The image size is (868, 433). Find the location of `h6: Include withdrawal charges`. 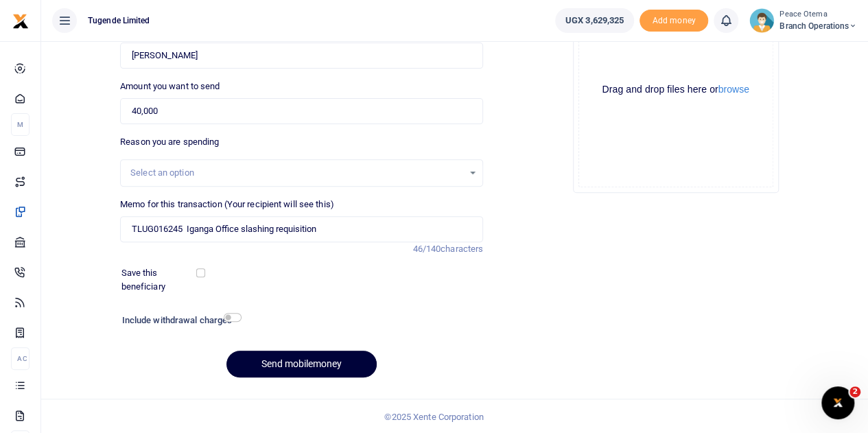

h6: Include withdrawal charges is located at coordinates (179, 321).